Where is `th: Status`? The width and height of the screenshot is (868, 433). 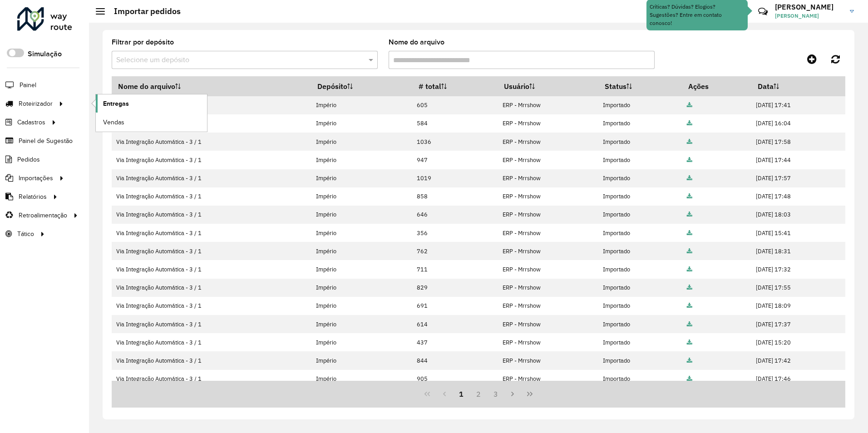
th: Status is located at coordinates (641, 86).